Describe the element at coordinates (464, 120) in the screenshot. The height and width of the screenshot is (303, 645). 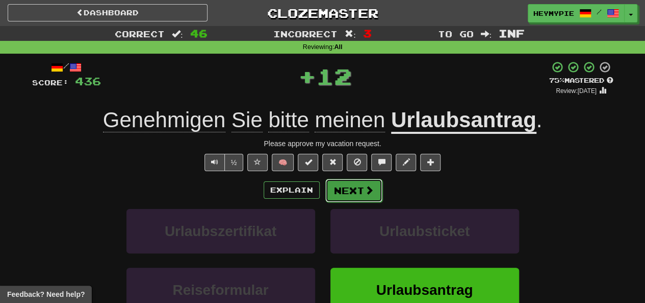
I see `u: Urlaubsantrag` at that location.